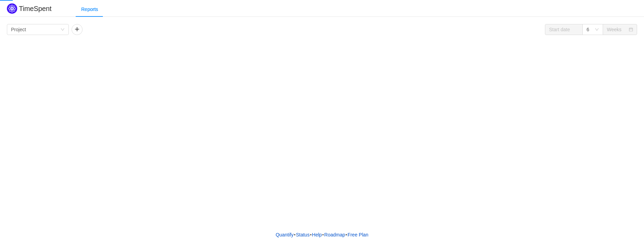 The height and width of the screenshot is (244, 644). I want to click on button: Free Plan, so click(358, 235).